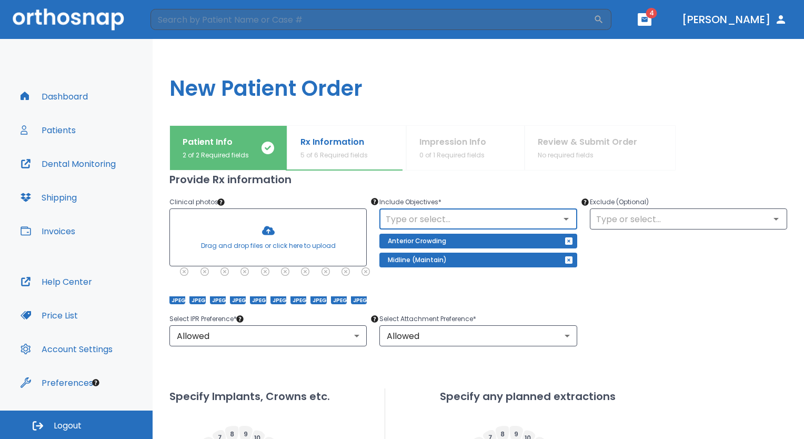 The height and width of the screenshot is (439, 804). Describe the element at coordinates (249, 396) in the screenshot. I see `h2: Specify Implants, Crowns etc.` at that location.